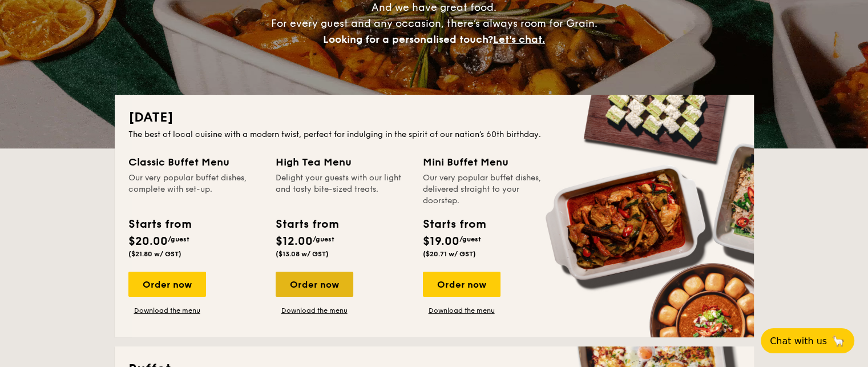  I want to click on div: Our very popular buffet dishes, delivered straight to your doorstep., so click(489, 190).